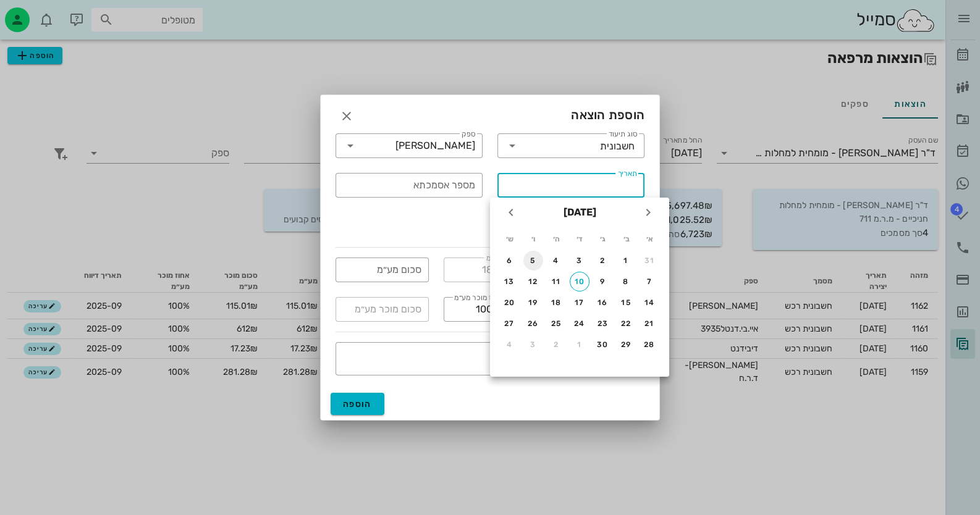 Image resolution: width=980 pixels, height=515 pixels. What do you see at coordinates (478, 298) in the screenshot?
I see `label: אחוז מוכר מע״מ` at bounding box center [478, 298].